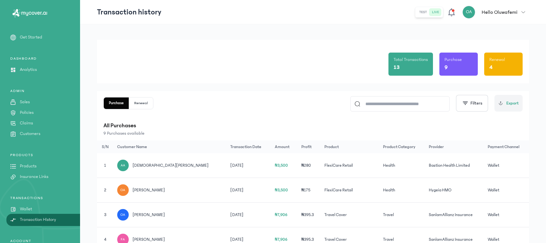 This screenshot has height=243, width=546. Describe the element at coordinates (105, 165) in the screenshot. I see `span: 1` at that location.